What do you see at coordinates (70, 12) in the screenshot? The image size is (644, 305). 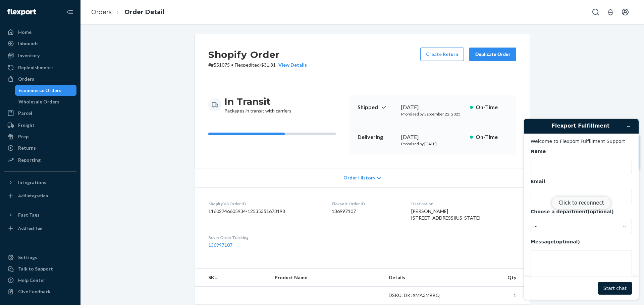 I see `button: Close Navigation` at bounding box center [70, 12].